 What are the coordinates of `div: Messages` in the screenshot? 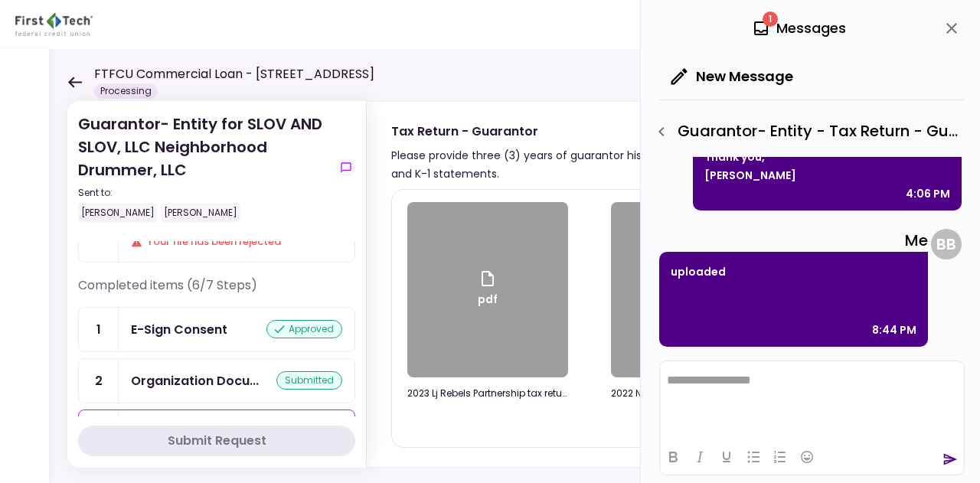 It's located at (798, 28).